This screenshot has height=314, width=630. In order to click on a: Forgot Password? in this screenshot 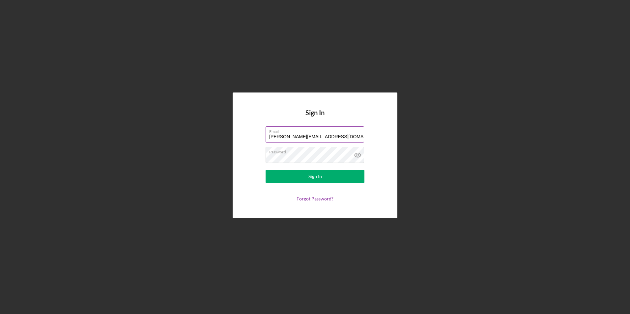, I will do `click(315, 199)`.